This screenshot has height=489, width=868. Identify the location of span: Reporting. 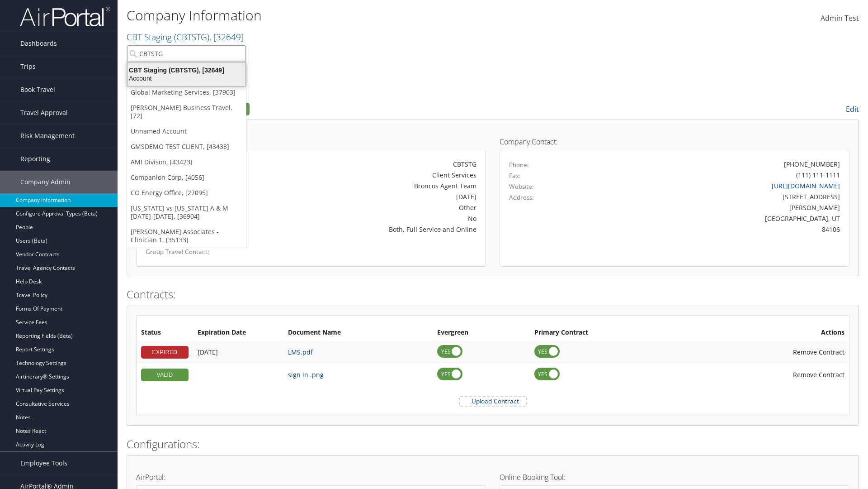
(35, 159).